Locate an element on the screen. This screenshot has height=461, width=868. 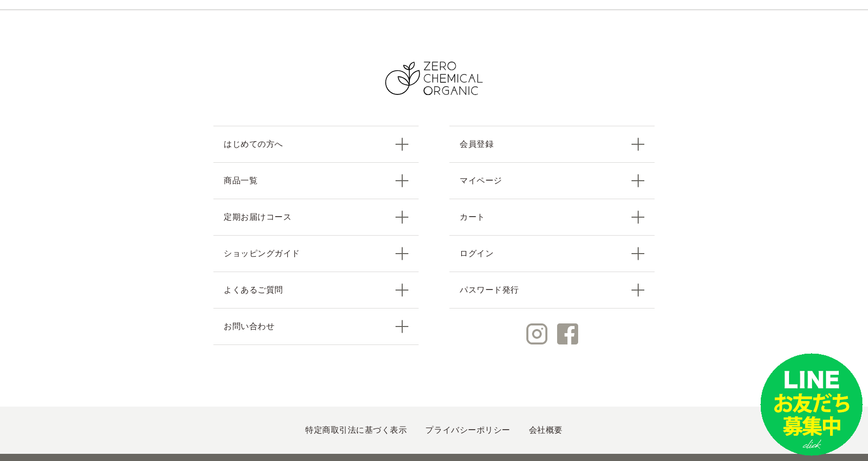
a: 特定商取引法に基づく表示 is located at coordinates (356, 430).